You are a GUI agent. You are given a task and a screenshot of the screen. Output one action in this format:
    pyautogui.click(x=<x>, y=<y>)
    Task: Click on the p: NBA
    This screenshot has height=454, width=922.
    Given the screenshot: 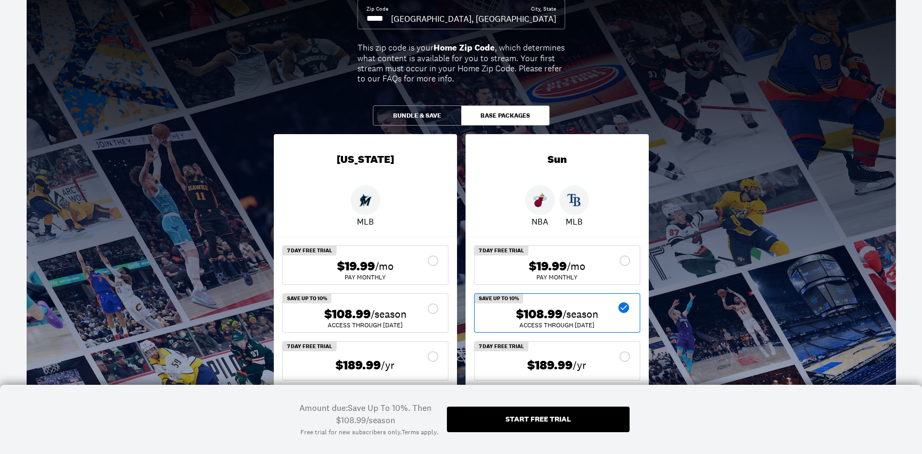 What is the action you would take?
    pyautogui.click(x=539, y=222)
    